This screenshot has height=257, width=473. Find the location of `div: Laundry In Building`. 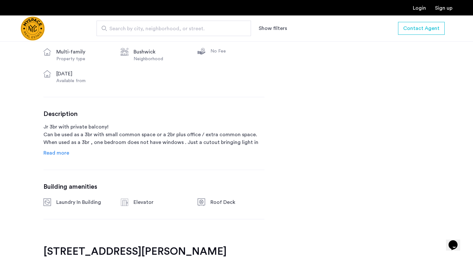

div: Laundry In Building is located at coordinates (83, 202).